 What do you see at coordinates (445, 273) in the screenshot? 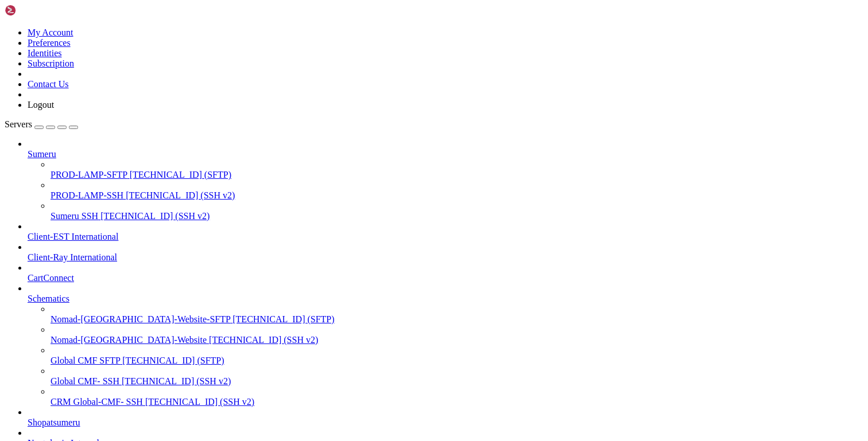
I see `li: CartConnect` at bounding box center [445, 273].